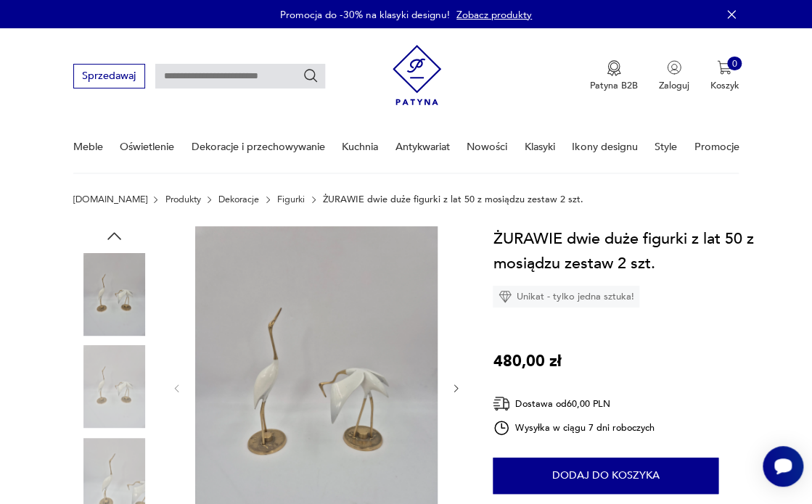 The image size is (812, 504). I want to click on button: Patyna B2B, so click(614, 76).